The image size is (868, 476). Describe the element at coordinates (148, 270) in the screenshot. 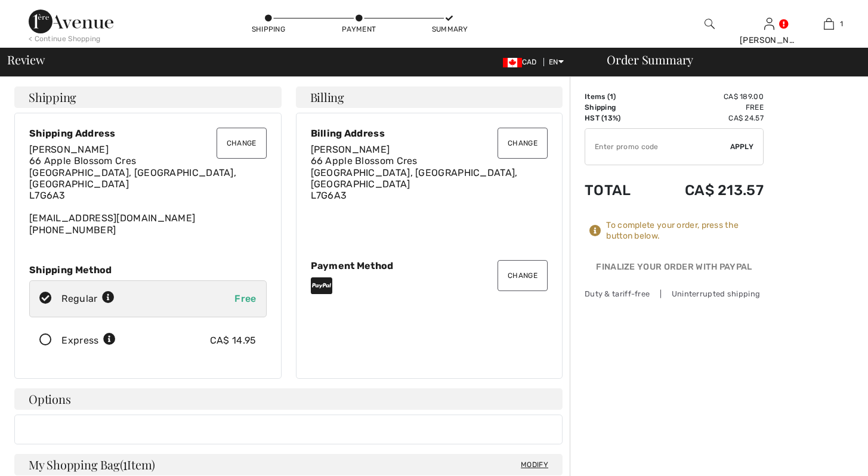

I see `div: Shipping Method` at that location.